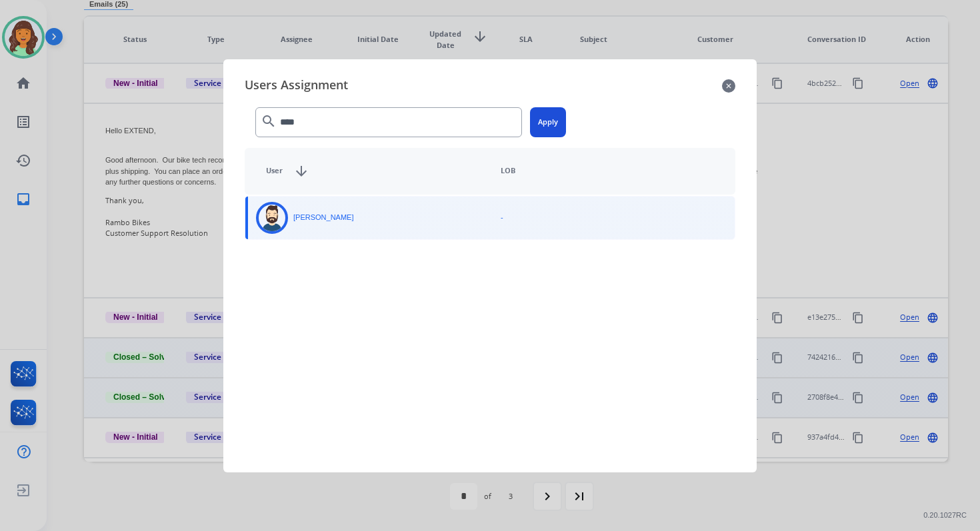 This screenshot has width=980, height=531. What do you see at coordinates (301, 171) in the screenshot?
I see `mat-icon: arrow_downward` at bounding box center [301, 171].